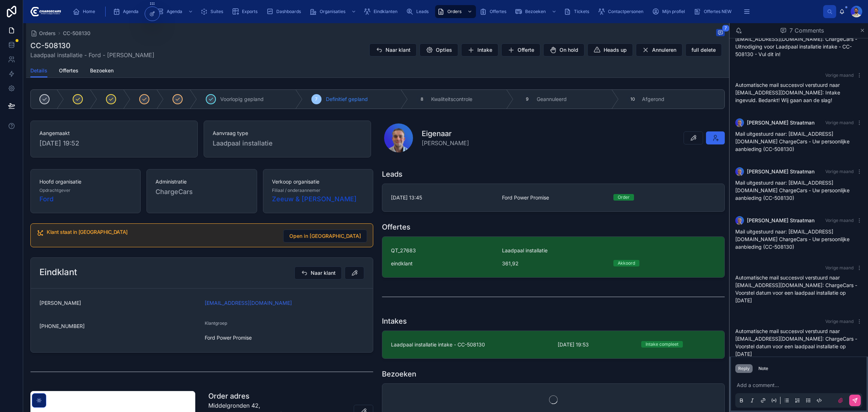 This screenshot has width=868, height=412. I want to click on button: Offerte, so click(521, 50).